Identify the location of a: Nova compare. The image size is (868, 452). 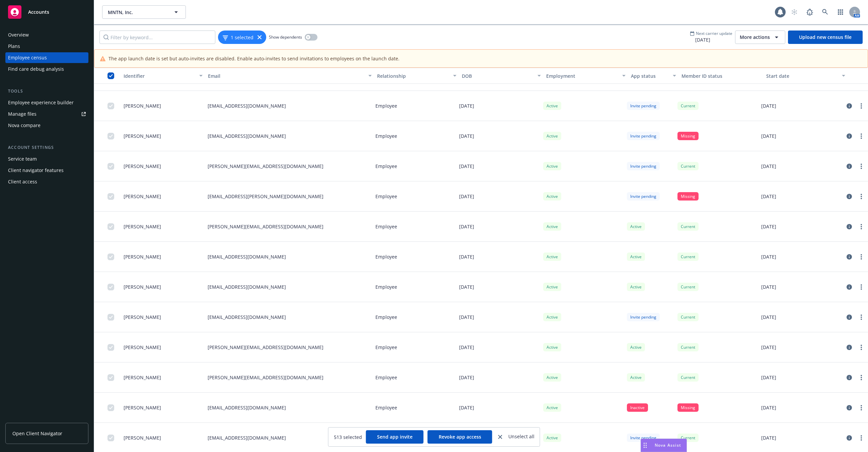
(47, 126).